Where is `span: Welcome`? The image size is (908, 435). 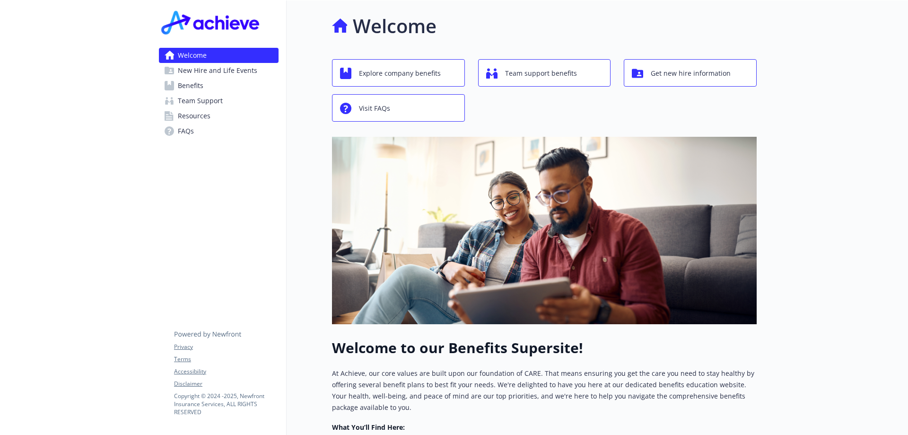 span: Welcome is located at coordinates (192, 55).